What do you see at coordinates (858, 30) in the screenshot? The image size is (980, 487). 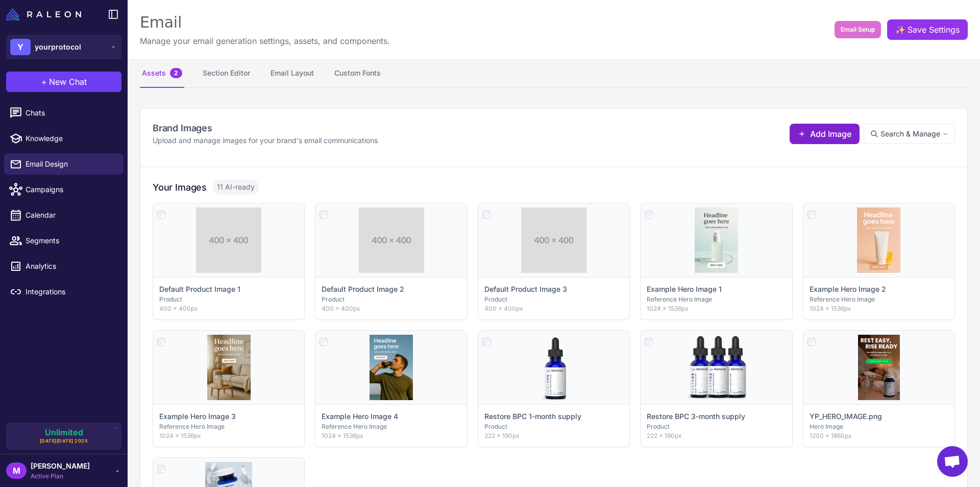 I see `button: Email Setup` at bounding box center [858, 30].